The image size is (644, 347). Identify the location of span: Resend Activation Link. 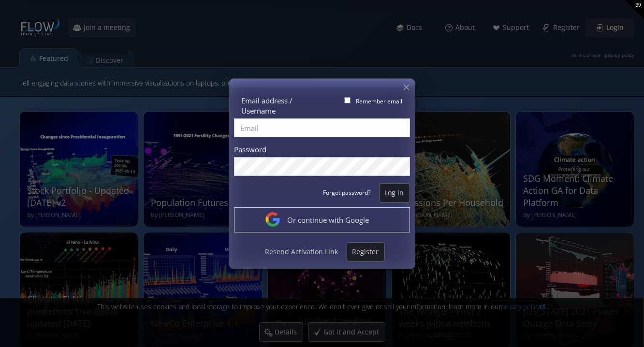
(302, 252).